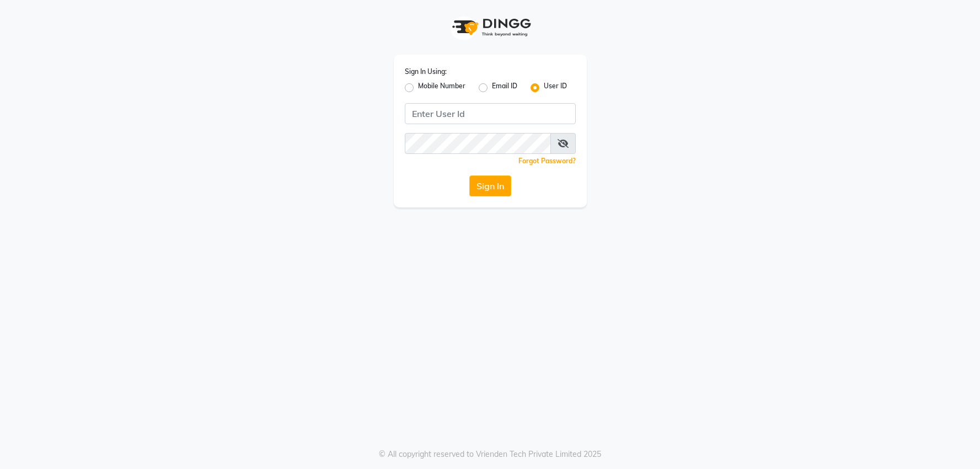  Describe the element at coordinates (547, 160) in the screenshot. I see `a: Forgot Password?` at that location.